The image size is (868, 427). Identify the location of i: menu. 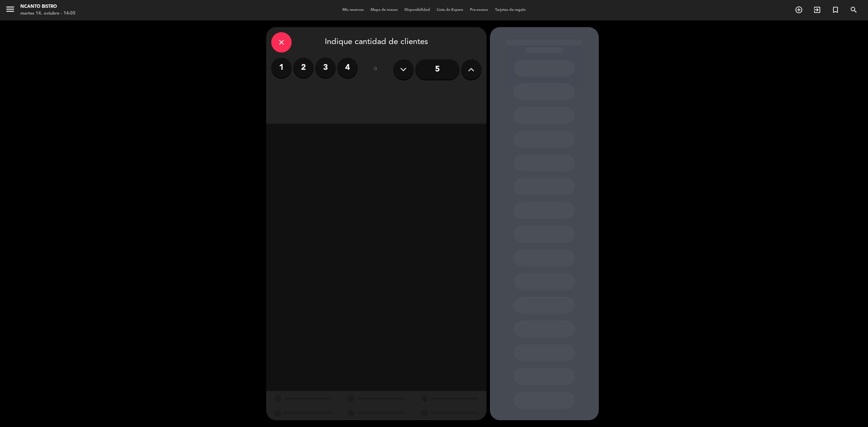
(10, 9).